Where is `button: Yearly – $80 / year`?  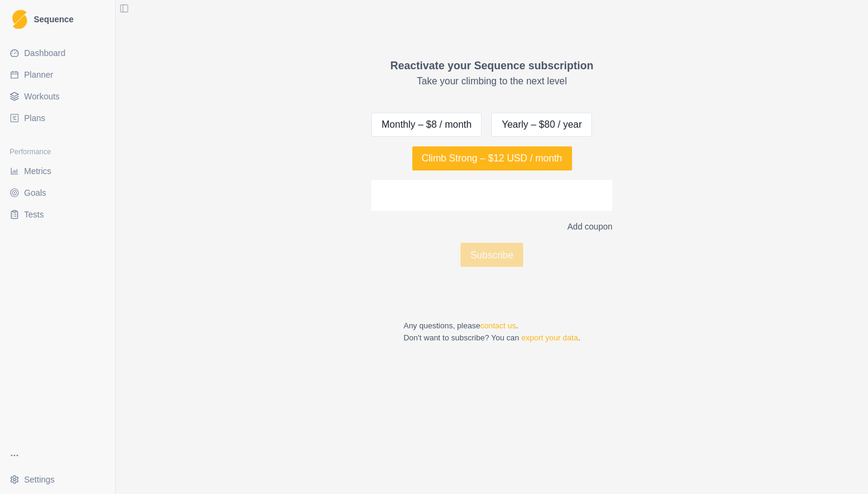 button: Yearly – $80 / year is located at coordinates (541, 124).